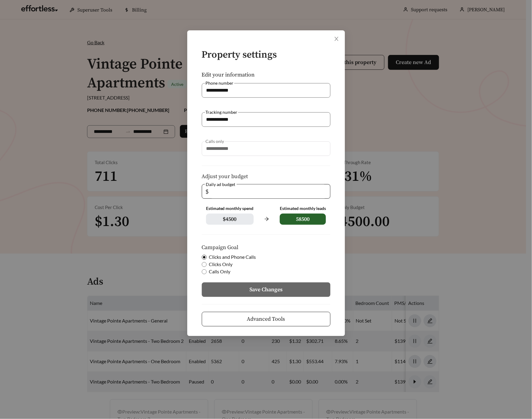  I want to click on a: Advanced Tools, so click(266, 318).